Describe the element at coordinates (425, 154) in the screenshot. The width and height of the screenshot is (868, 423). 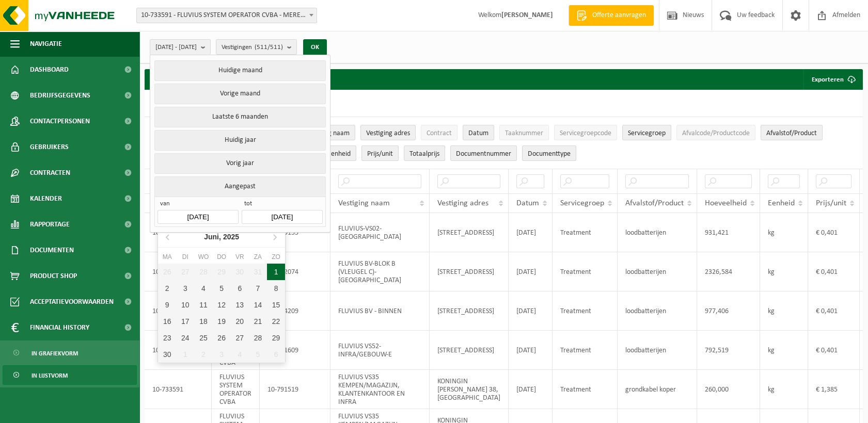
I see `span: Totaalprijs` at that location.